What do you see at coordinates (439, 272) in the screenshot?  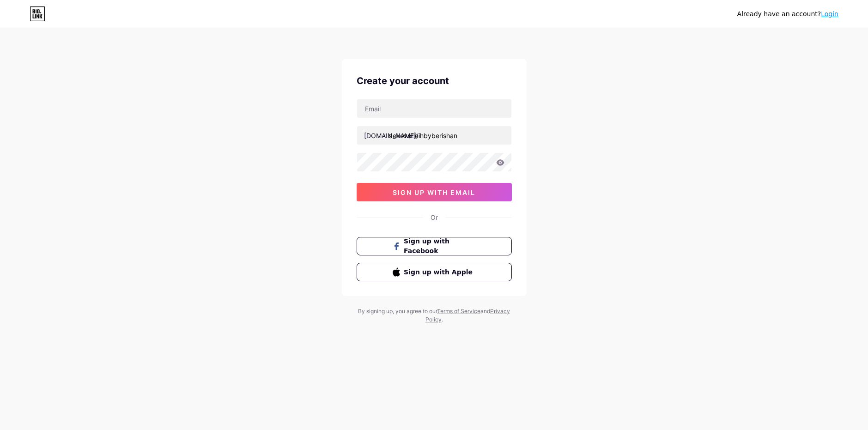 I see `span: Sign up with Apple` at bounding box center [439, 272].